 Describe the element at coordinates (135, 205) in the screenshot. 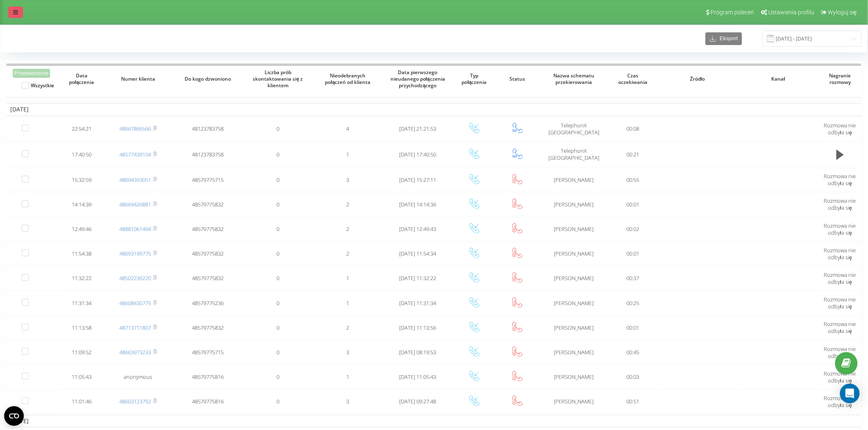

I see `a: 48669426881` at that location.